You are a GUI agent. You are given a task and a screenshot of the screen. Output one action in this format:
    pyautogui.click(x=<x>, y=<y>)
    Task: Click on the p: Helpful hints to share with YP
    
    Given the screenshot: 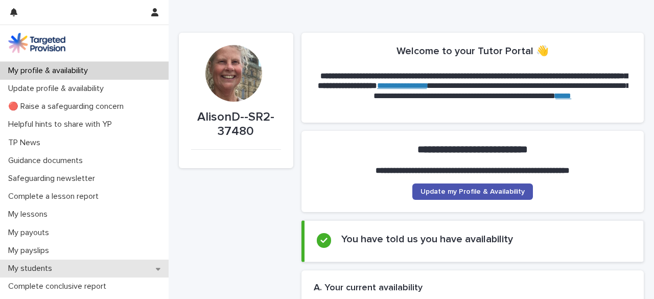 What is the action you would take?
    pyautogui.click(x=62, y=124)
    